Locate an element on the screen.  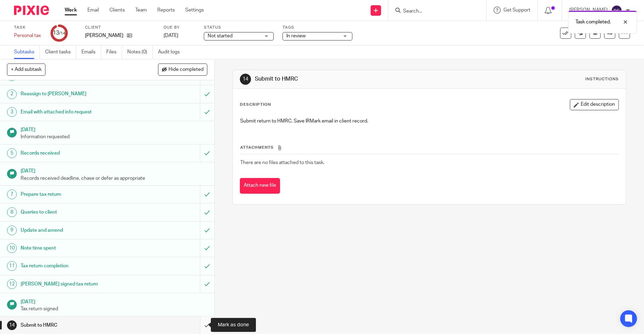
span: In review is located at coordinates (296, 36).